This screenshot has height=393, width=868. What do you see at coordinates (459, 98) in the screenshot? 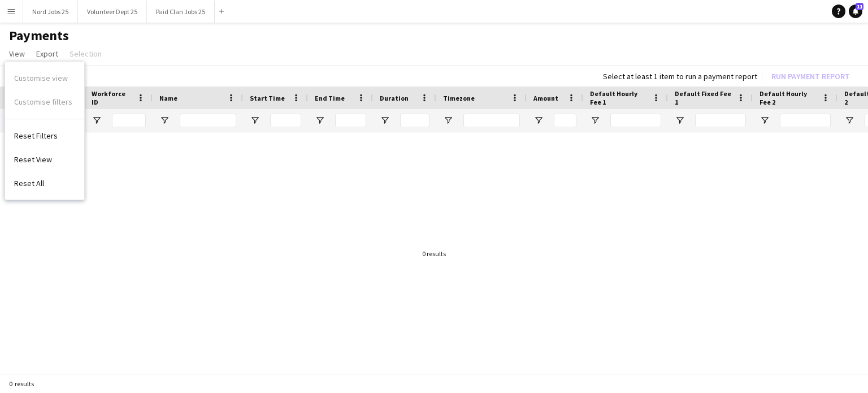
I see `span: Timezone` at bounding box center [459, 98].